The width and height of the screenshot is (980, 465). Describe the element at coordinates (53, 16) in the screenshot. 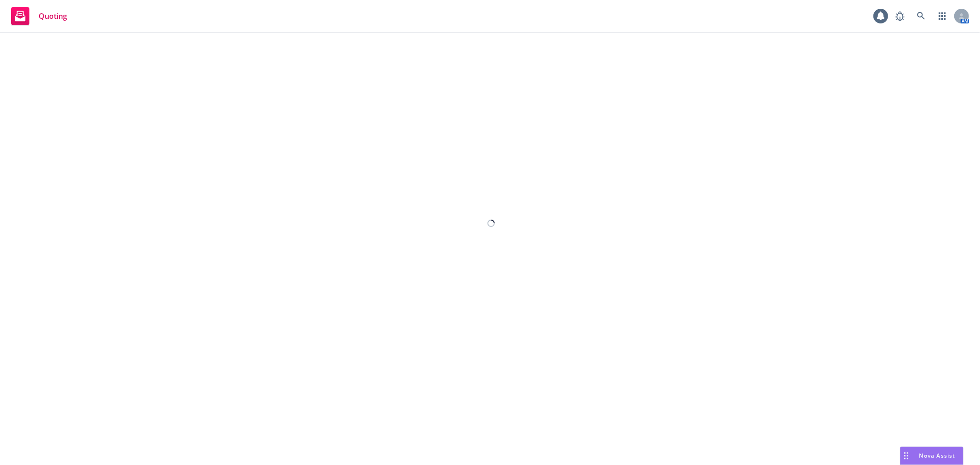

I see `span: Quoting` at that location.